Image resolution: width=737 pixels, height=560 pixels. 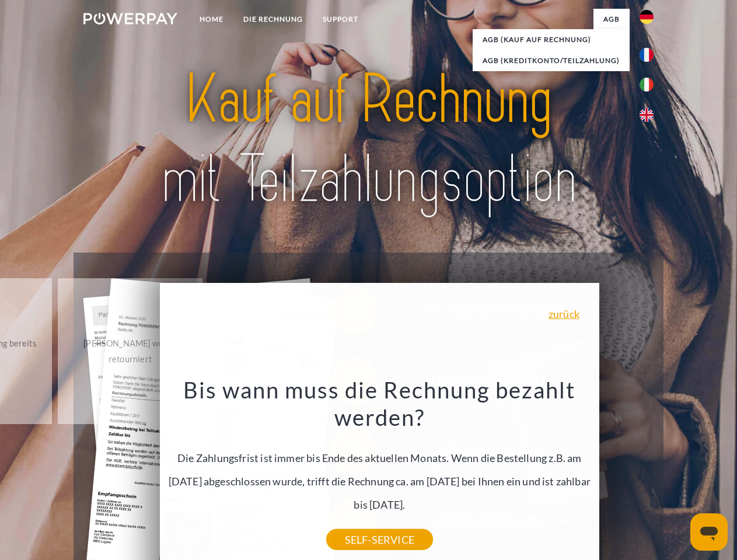 What do you see at coordinates (646, 17) in the screenshot?
I see `img: de` at bounding box center [646, 17].